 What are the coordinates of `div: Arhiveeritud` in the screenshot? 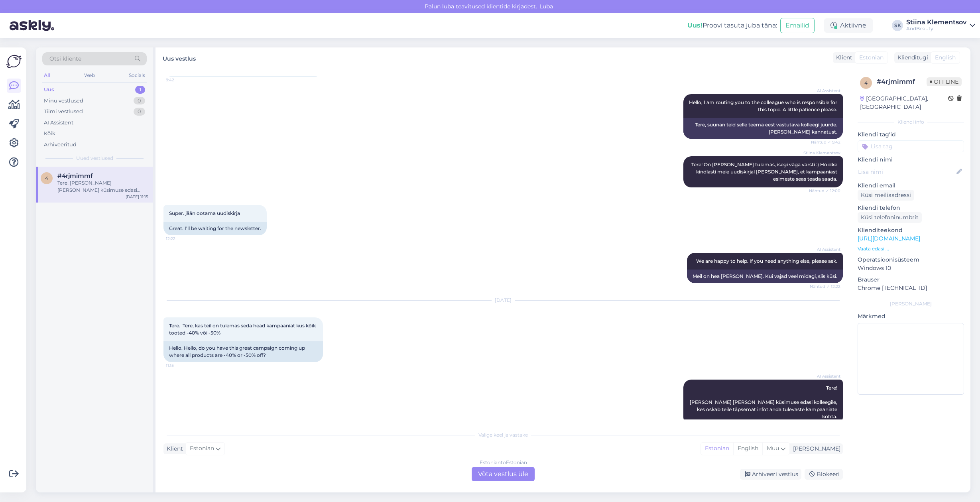 It's located at (60, 145).